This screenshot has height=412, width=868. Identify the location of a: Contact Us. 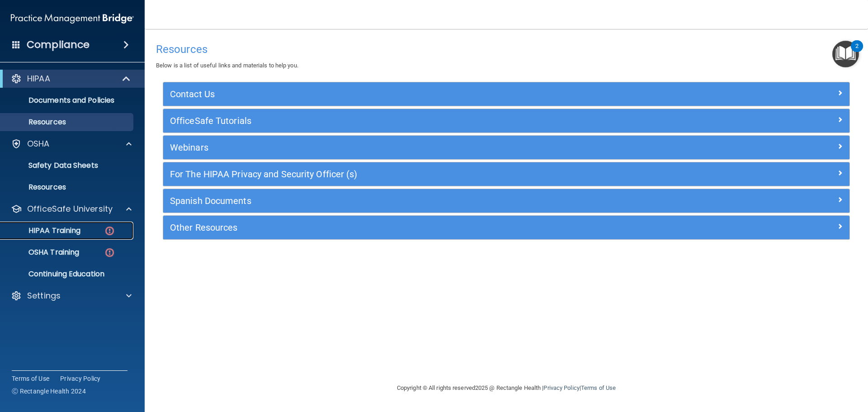
(506, 94).